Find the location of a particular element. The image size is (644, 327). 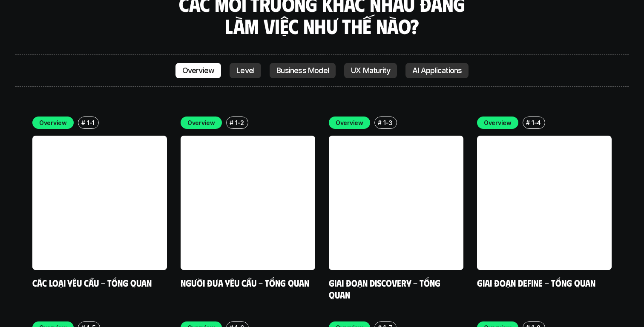

a: Overview is located at coordinates (198, 71).